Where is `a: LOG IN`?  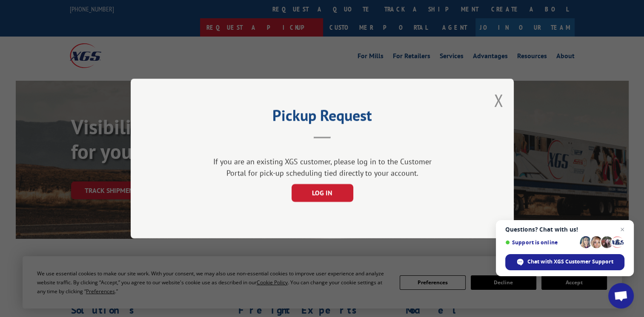
a: LOG IN is located at coordinates (322, 193).